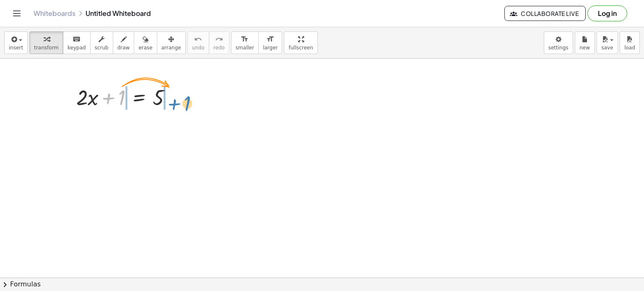 Image resolution: width=644 pixels, height=291 pixels. What do you see at coordinates (102, 48) in the screenshot?
I see `span: scrub` at bounding box center [102, 48].